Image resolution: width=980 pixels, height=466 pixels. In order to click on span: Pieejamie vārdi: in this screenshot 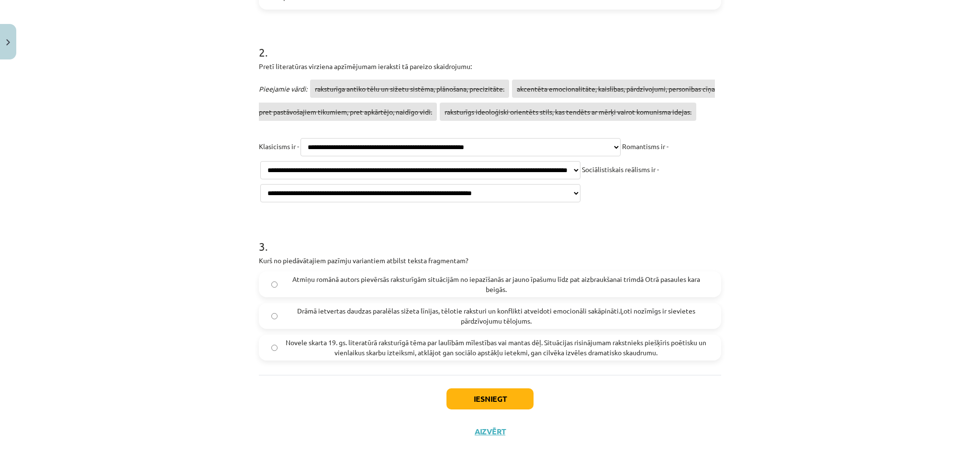, I will do `click(282, 89)`.